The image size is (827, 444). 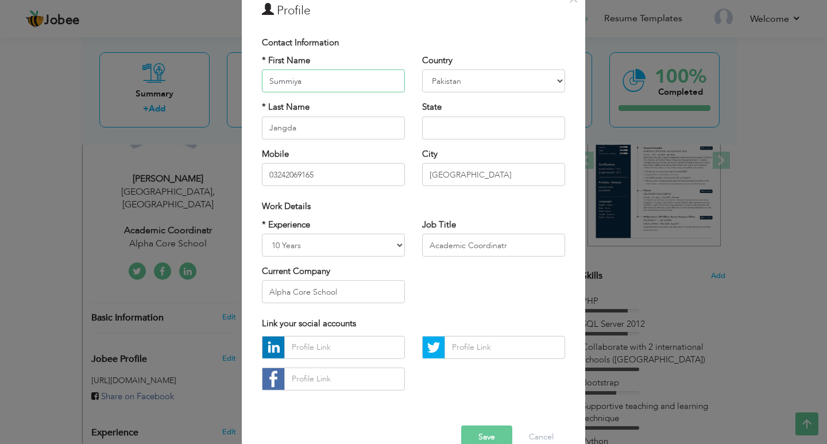 I want to click on label: * Last Name, so click(x=285, y=107).